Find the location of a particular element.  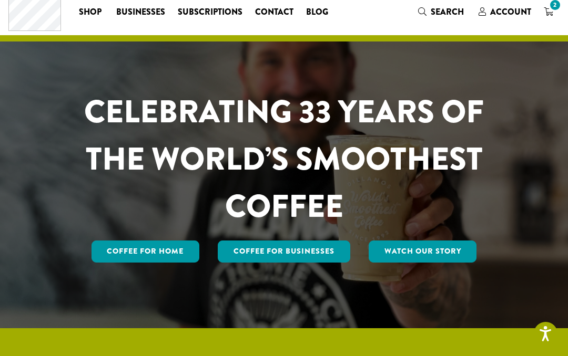

span: Subscriptions is located at coordinates (210, 12).